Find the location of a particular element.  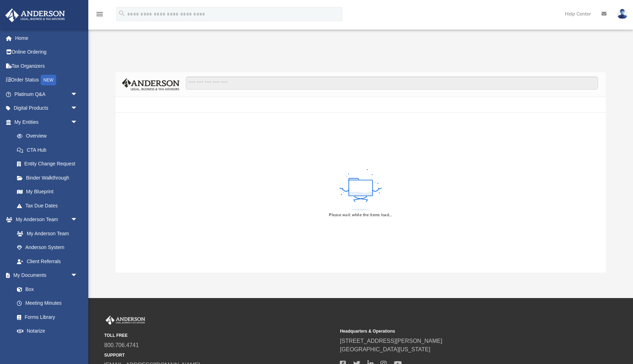

a: Forms Library is located at coordinates (46, 317).